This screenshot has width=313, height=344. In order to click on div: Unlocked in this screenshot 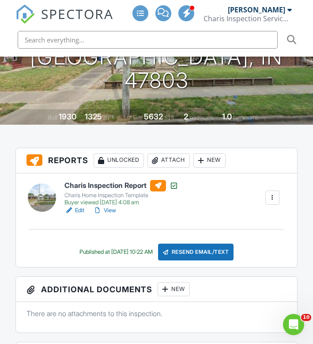, I will do `click(119, 160)`.